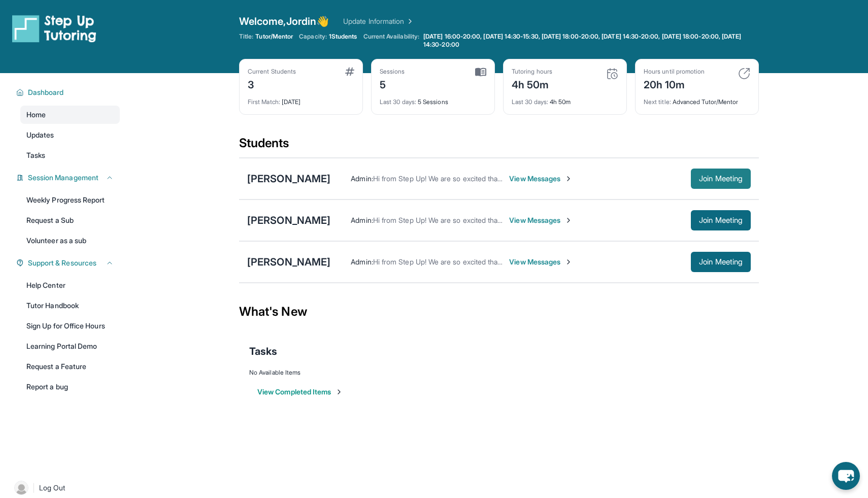 Image resolution: width=868 pixels, height=498 pixels. What do you see at coordinates (392, 83) in the screenshot?
I see `div: 5` at bounding box center [392, 83].